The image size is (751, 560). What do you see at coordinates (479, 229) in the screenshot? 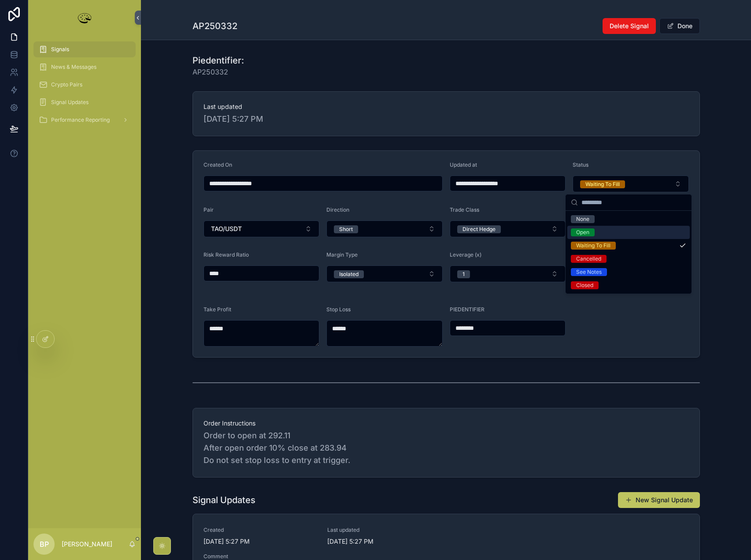
I see `div: Direct Hedge` at bounding box center [479, 229].